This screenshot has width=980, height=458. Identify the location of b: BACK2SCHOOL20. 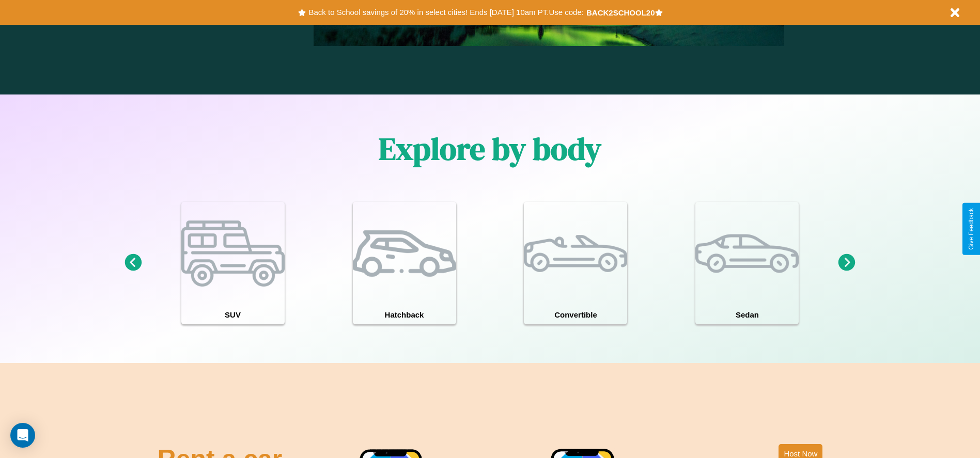
(620, 13).